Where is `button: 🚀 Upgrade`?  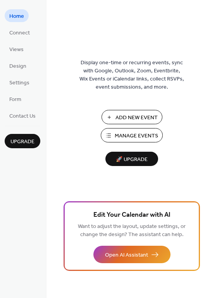
button: 🚀 Upgrade is located at coordinates (132, 159).